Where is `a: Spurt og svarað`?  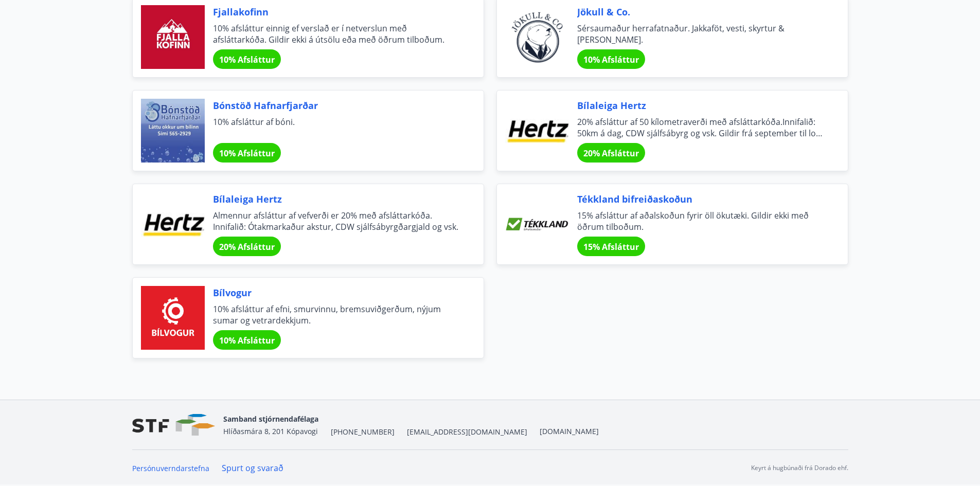 a: Spurt og svarað is located at coordinates (253, 468).